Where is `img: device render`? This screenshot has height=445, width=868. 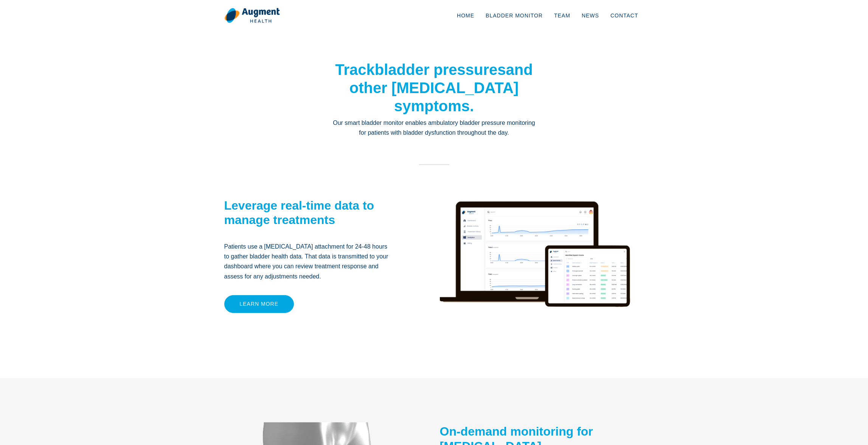
img: device render is located at coordinates (535, 266).